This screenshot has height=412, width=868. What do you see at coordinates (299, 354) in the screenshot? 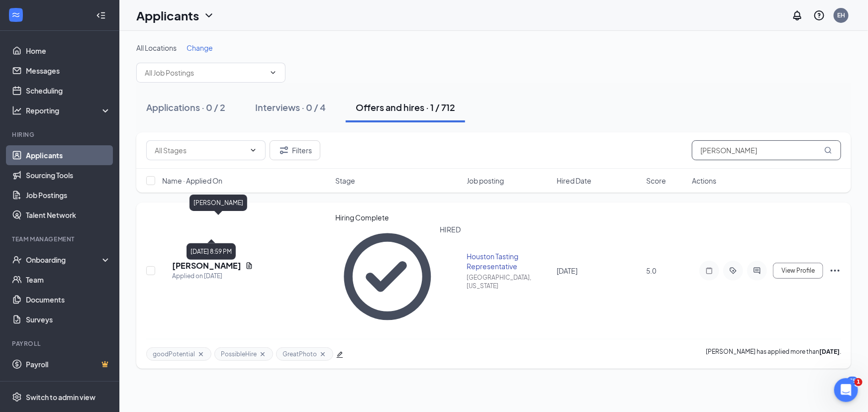
I see `span: GreatPhoto` at bounding box center [299, 354].